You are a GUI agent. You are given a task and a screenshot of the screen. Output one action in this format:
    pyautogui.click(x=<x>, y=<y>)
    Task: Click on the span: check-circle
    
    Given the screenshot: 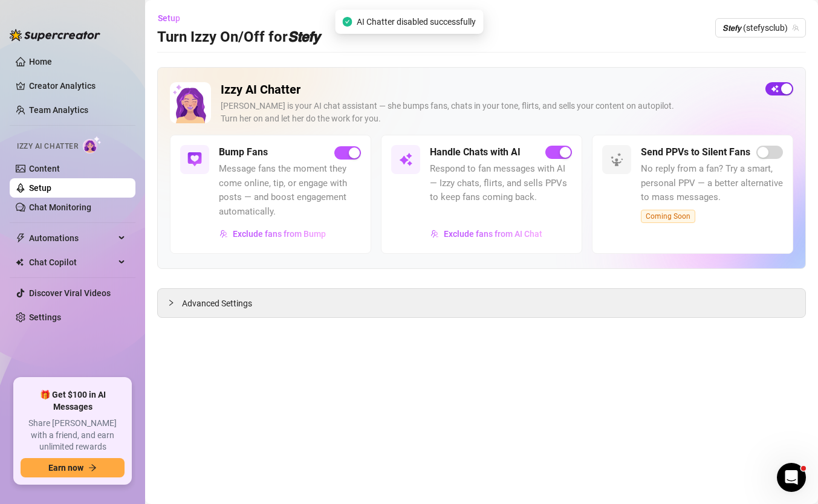 What is the action you would take?
    pyautogui.click(x=347, y=22)
    